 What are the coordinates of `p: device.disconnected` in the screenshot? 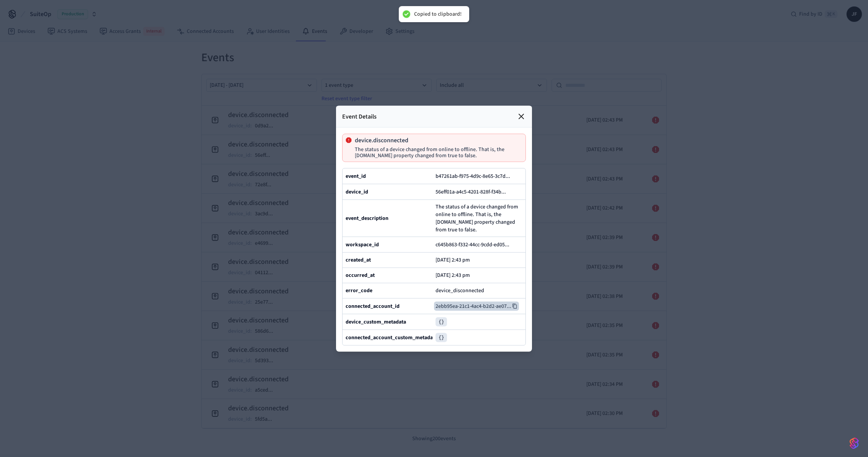 It's located at (437, 140).